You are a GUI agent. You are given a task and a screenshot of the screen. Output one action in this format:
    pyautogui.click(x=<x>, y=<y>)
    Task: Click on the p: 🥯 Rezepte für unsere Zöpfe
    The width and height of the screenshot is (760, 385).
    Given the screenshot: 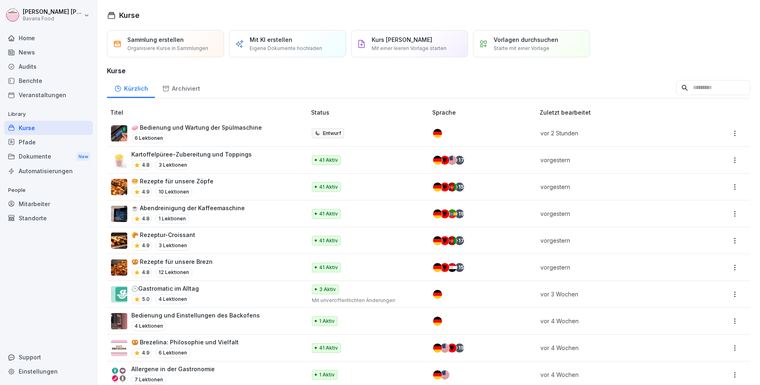 What is the action you would take?
    pyautogui.click(x=172, y=181)
    